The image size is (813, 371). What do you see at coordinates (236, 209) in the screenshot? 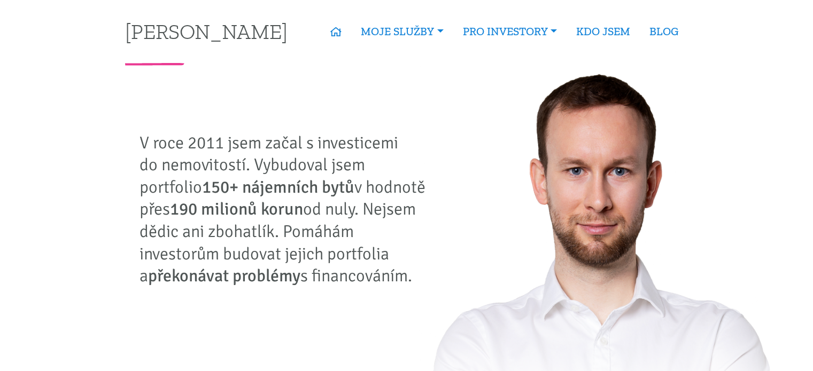
I see `strong: 190 milionů korun` at bounding box center [236, 209].